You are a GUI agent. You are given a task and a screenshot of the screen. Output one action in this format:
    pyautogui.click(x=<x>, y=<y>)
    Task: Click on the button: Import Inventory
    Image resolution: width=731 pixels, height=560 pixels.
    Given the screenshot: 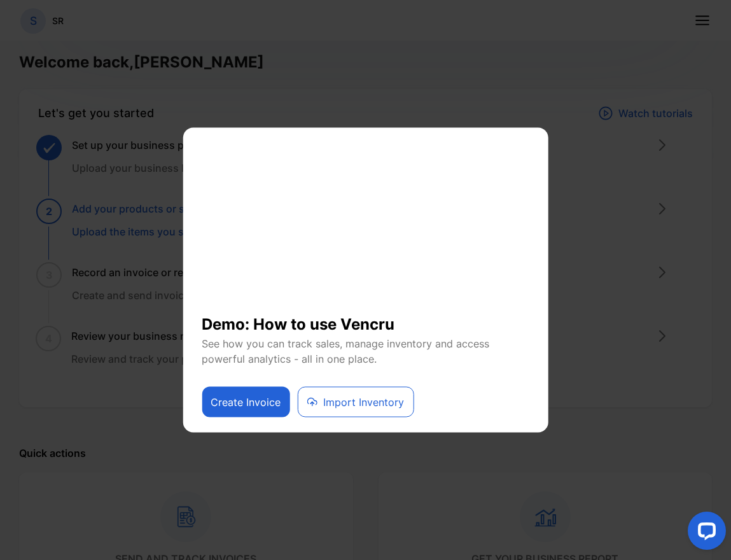 What is the action you would take?
    pyautogui.click(x=355, y=402)
    